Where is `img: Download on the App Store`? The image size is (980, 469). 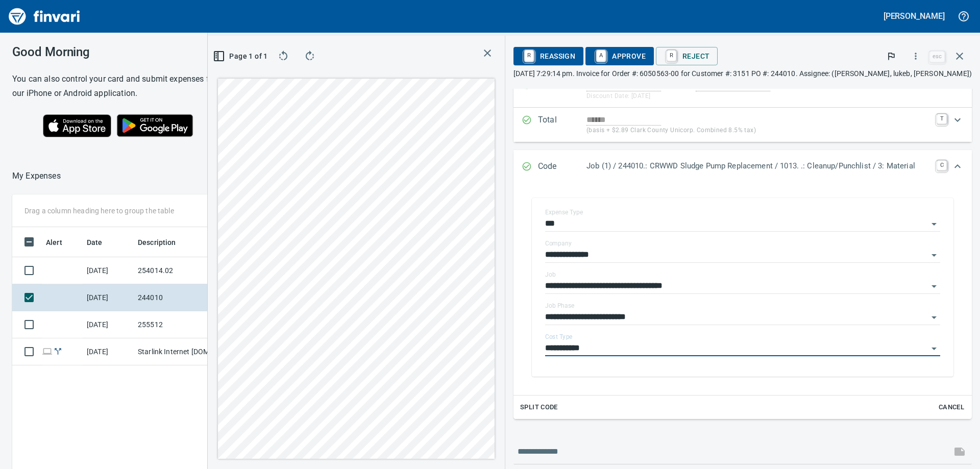
img: Download on the App Store is located at coordinates (77, 125).